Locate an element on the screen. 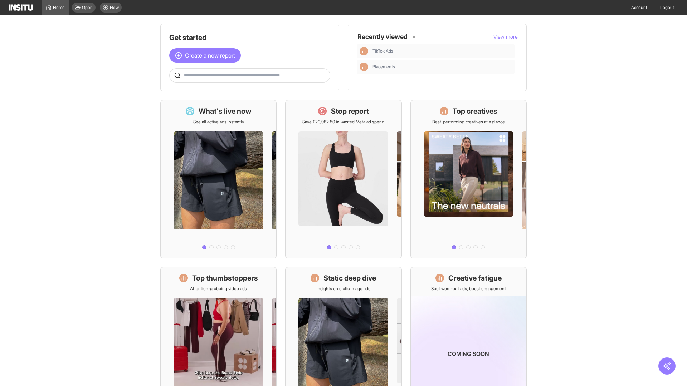 Image resolution: width=687 pixels, height=386 pixels. p: Save £20,982.50 in wasted Meta ad spend is located at coordinates (343, 122).